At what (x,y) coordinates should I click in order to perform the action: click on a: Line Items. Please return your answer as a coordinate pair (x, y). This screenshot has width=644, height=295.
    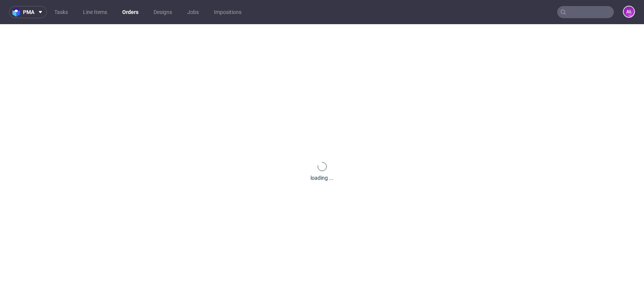
    Looking at the image, I should click on (95, 12).